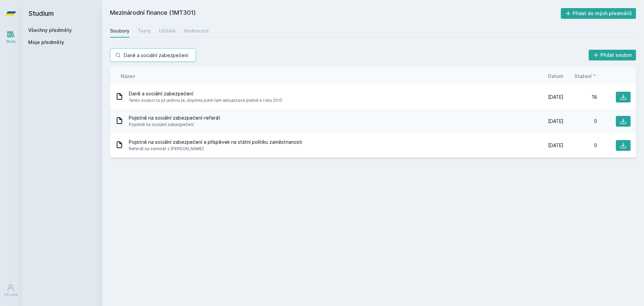  Describe the element at coordinates (120, 31) in the screenshot. I see `div: Soubory` at that location.